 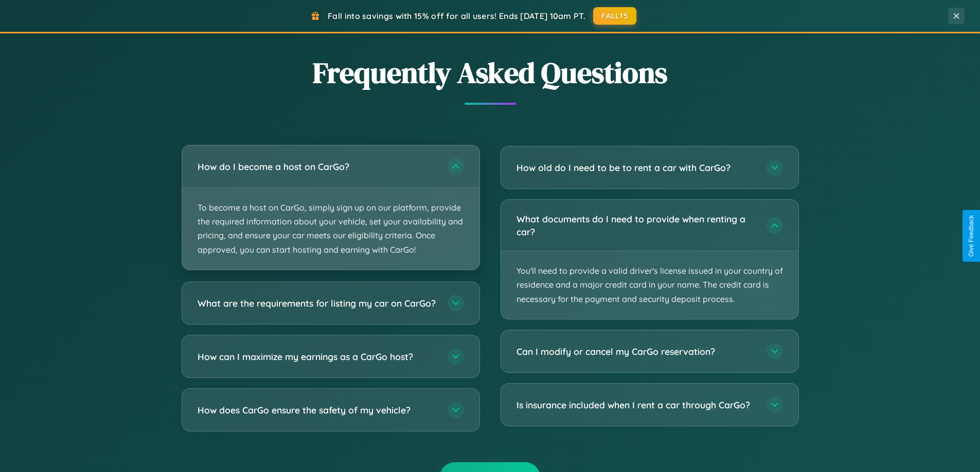 What do you see at coordinates (649, 285) in the screenshot?
I see `p: You'll need to provide a valid driver's license issued in your country of residence and a major c...` at bounding box center [649, 285].